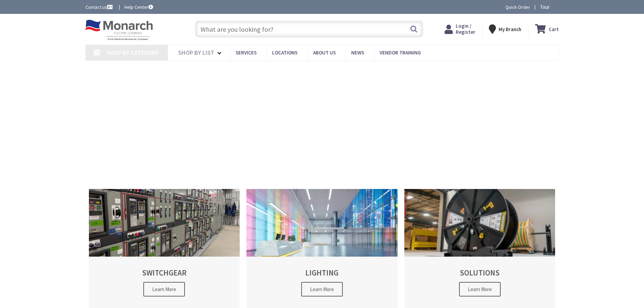 This screenshot has width=644, height=308. I want to click on strong: Cart, so click(554, 29).